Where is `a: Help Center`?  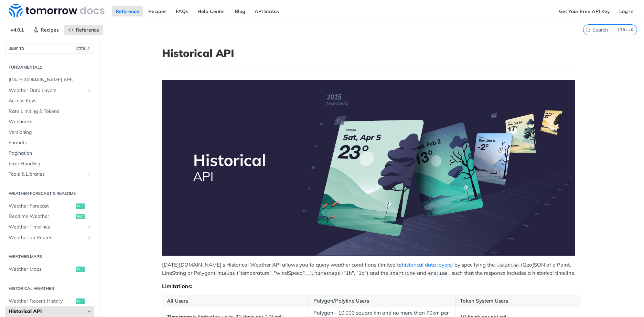
a: Help Center is located at coordinates (211, 11).